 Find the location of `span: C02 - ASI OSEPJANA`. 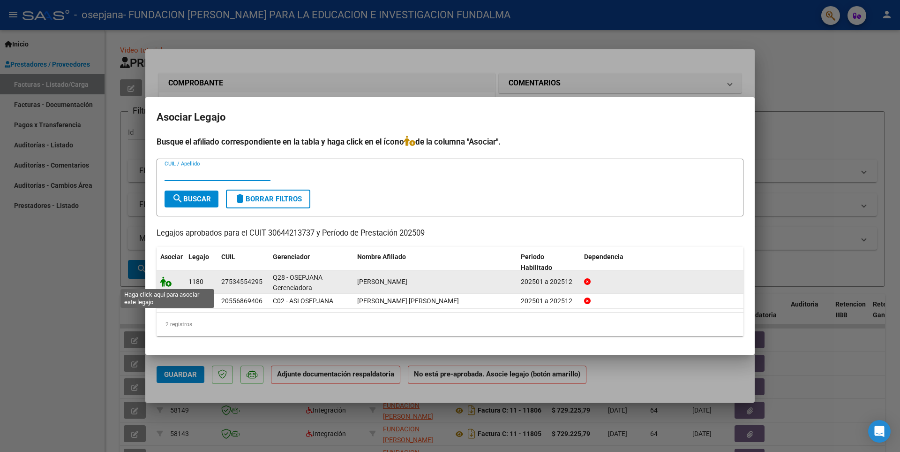

span: C02 - ASI OSEPJANA is located at coordinates (303, 301).